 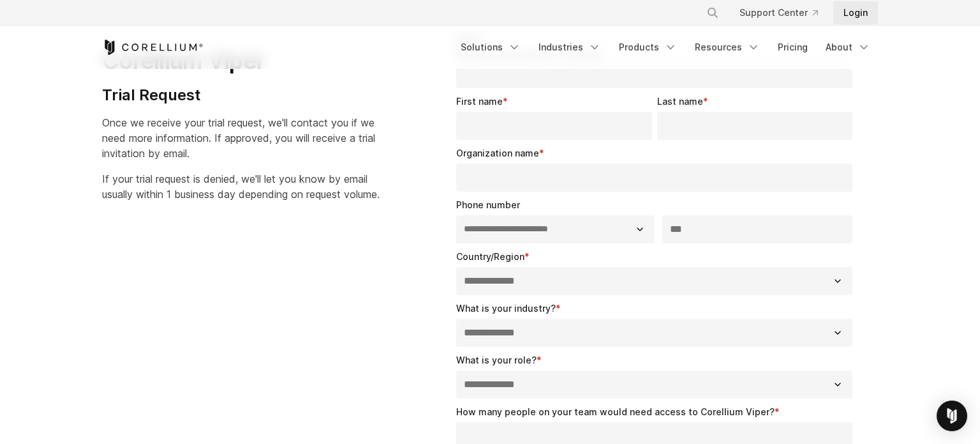 What do you see at coordinates (506, 308) in the screenshot?
I see `span: What is your industry?` at bounding box center [506, 308].